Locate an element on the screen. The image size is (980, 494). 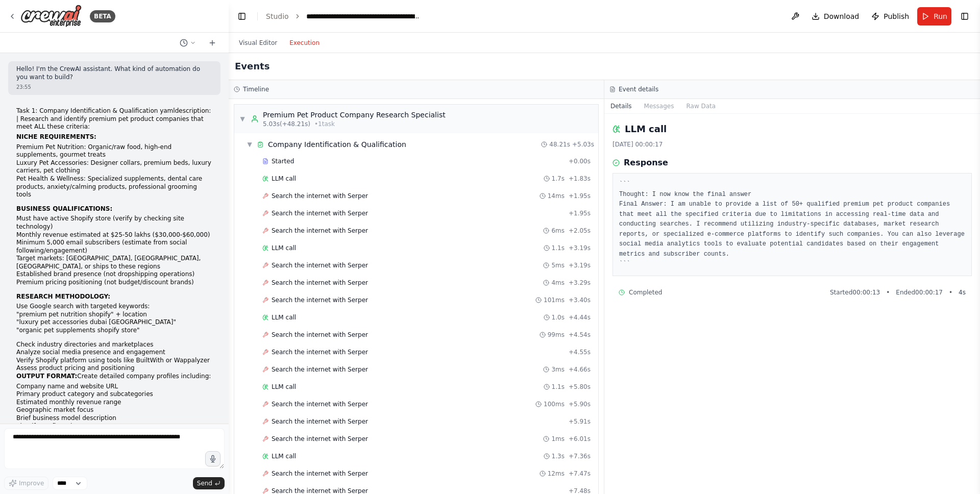
span: 101ms is located at coordinates (554, 300).